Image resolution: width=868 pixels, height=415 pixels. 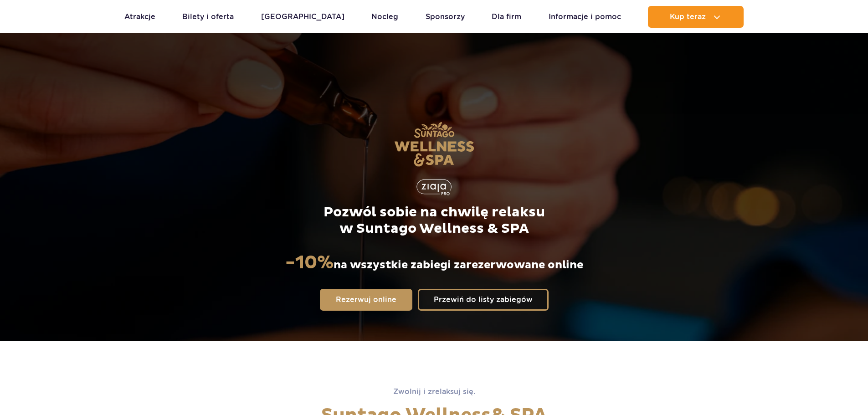 What do you see at coordinates (366, 299) in the screenshot?
I see `span: Rezerwuj online` at bounding box center [366, 299].